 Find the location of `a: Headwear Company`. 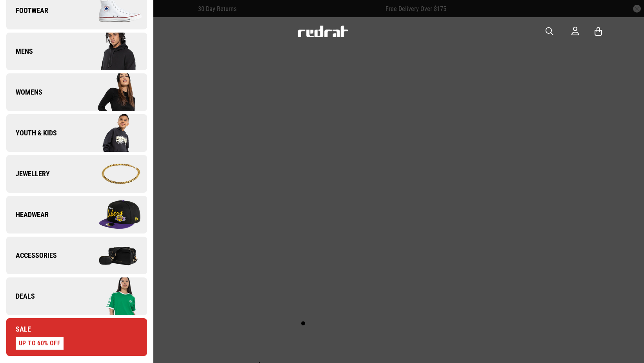

a: Headwear Company is located at coordinates (77, 214).